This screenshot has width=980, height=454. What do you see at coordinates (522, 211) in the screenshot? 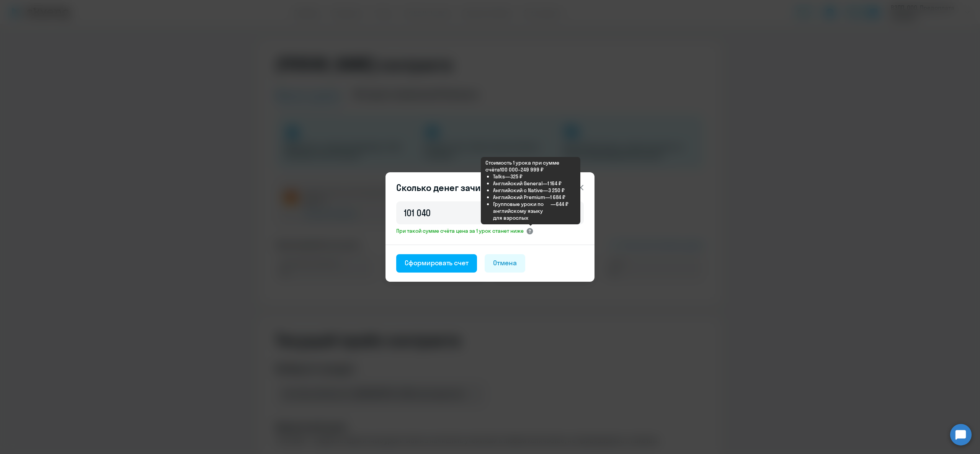
I see `p: Групповые уроки по английскому языку для взрослых` at bounding box center [522, 211].